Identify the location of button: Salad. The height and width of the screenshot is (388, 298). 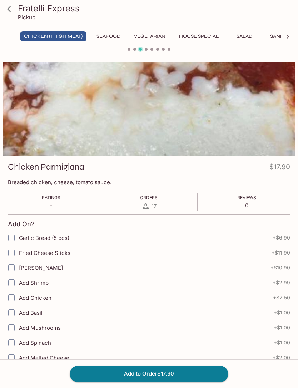
(244, 36).